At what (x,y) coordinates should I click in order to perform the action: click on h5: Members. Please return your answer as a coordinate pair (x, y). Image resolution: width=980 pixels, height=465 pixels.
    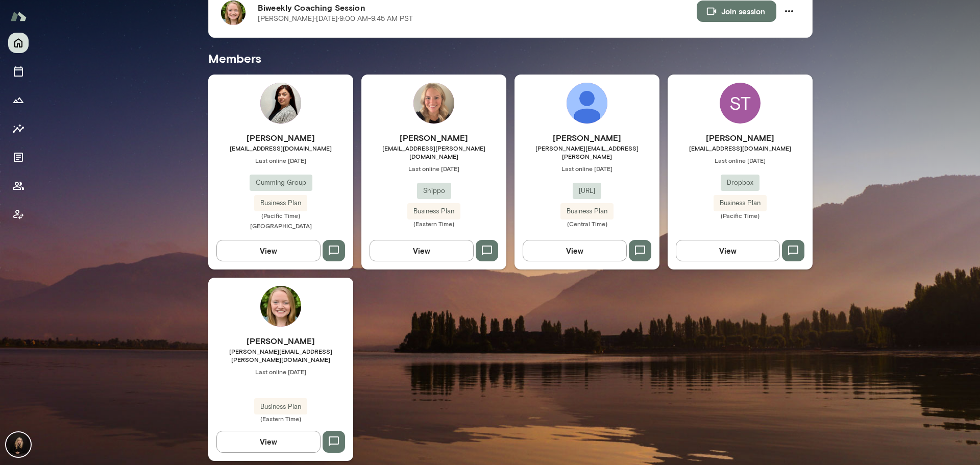
    Looking at the image, I should click on (511, 58).